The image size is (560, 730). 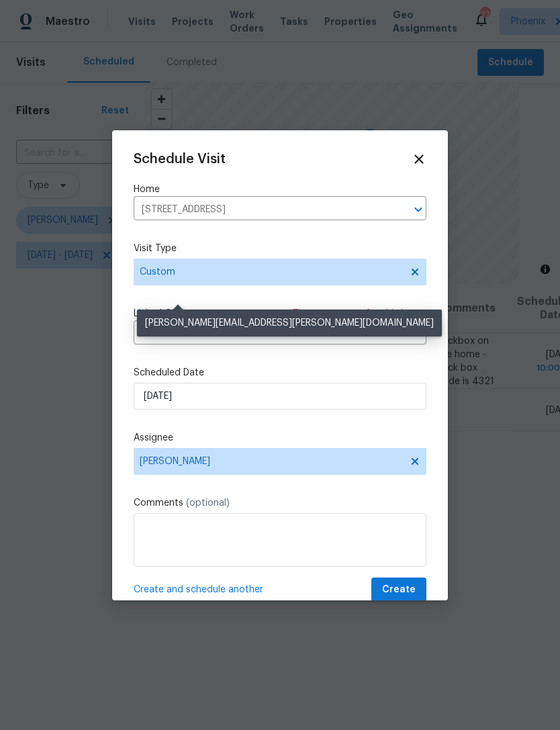 I want to click on label: Comments, so click(x=280, y=503).